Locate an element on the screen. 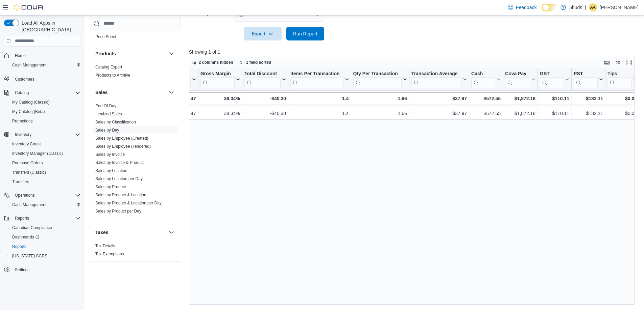 Image resolution: width=644 pixels, height=310 pixels. button: Canadian Compliance is located at coordinates (45, 228).